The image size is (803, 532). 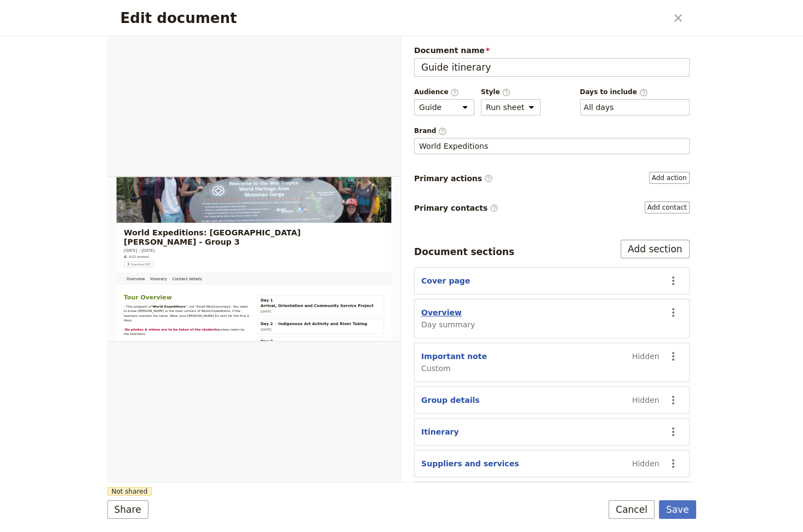 What do you see at coordinates (454, 356) in the screenshot?
I see `button: Important note` at bounding box center [454, 356].